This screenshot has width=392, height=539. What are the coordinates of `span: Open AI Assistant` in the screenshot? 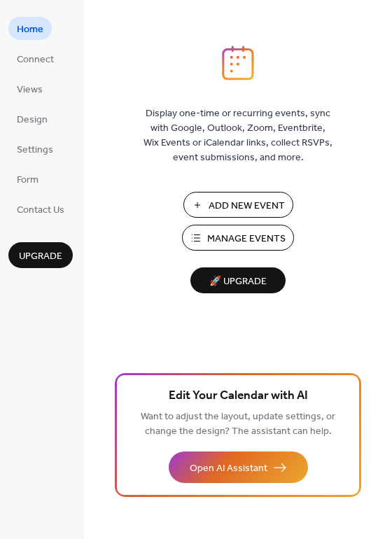 It's located at (228, 468).